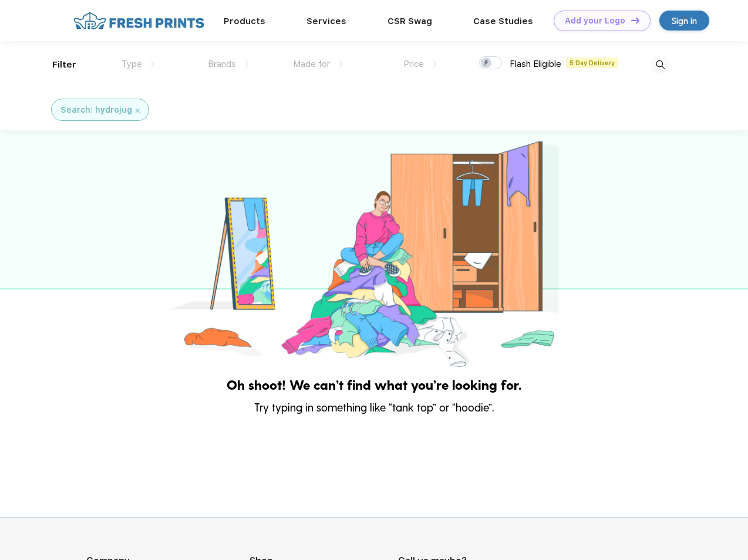  I want to click on img: desktop_search.svg, so click(659, 65).